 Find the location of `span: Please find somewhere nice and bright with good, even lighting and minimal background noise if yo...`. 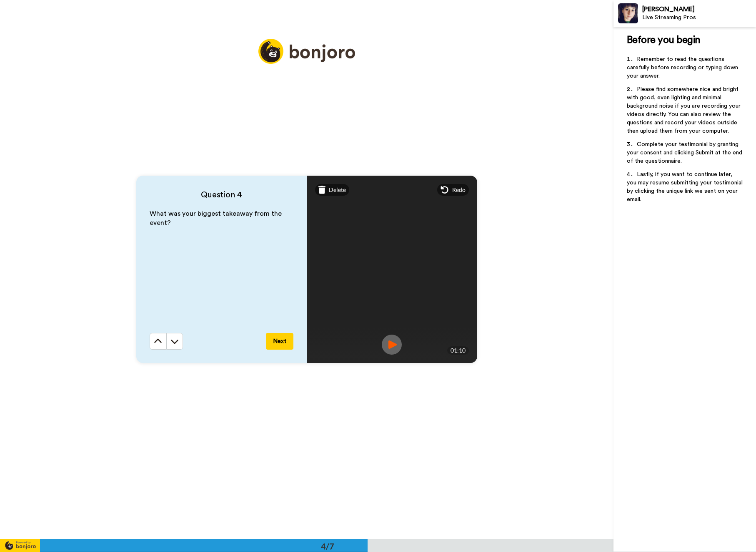

span: Please find somewhere nice and bright with good, even lighting and minimal background noise if yo... is located at coordinates (684, 110).